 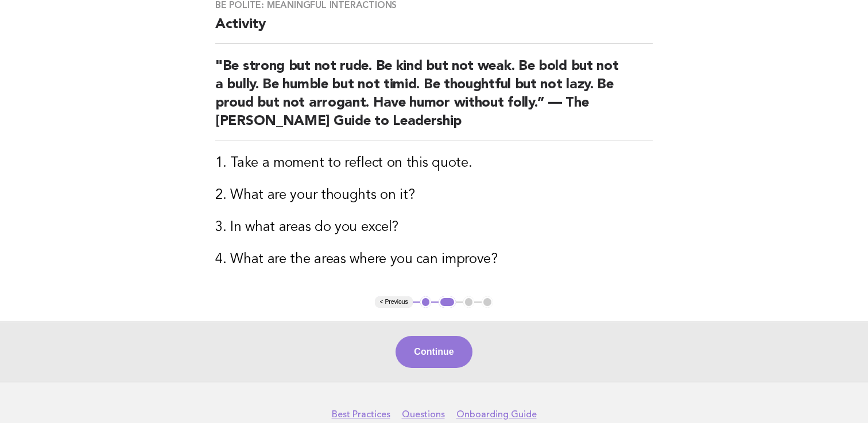 What do you see at coordinates (434, 195) in the screenshot?
I see `h3: 2. What are your thoughts on it?` at bounding box center [434, 195].